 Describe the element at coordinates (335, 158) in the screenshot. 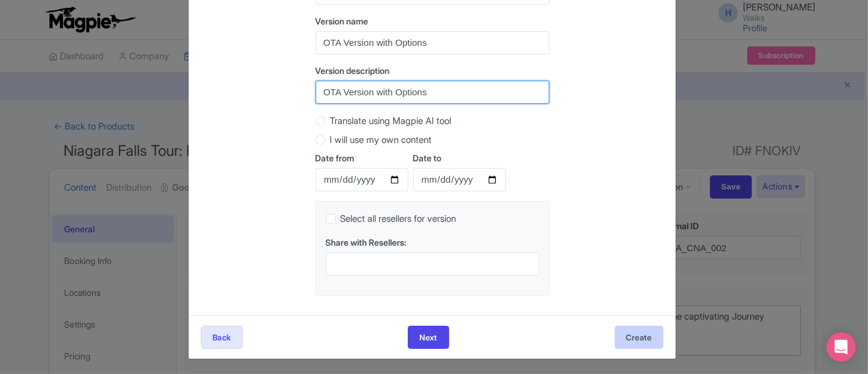

I see `span: Date from` at that location.